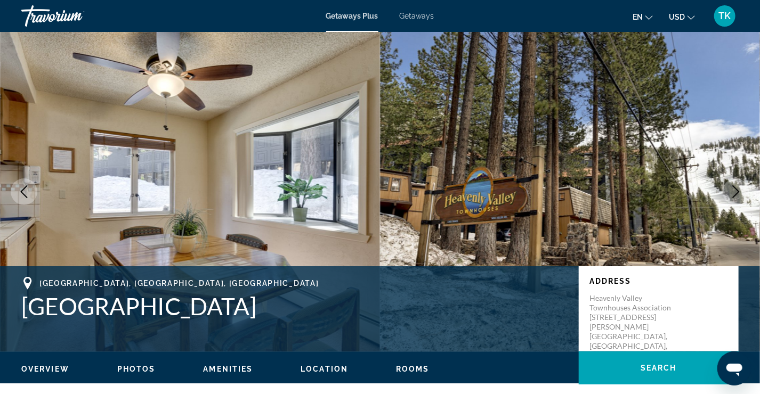 The width and height of the screenshot is (760, 394). Describe the element at coordinates (45, 369) in the screenshot. I see `span: Overview` at that location.